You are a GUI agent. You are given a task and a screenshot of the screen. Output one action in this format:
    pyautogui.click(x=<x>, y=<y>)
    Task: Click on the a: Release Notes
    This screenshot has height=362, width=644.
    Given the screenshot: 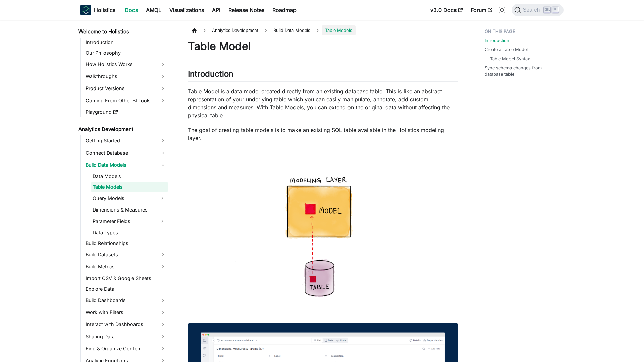 What is the action you would take?
    pyautogui.click(x=246, y=10)
    